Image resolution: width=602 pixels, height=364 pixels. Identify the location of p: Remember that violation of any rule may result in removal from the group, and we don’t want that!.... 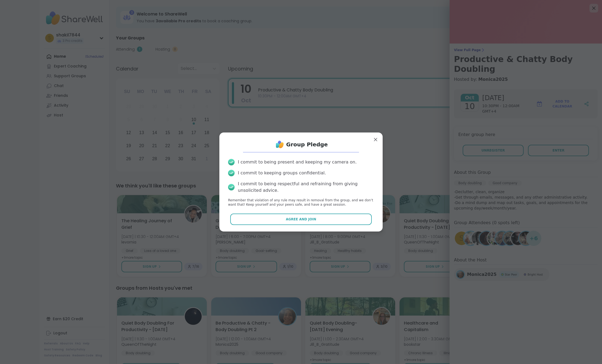
(301, 202).